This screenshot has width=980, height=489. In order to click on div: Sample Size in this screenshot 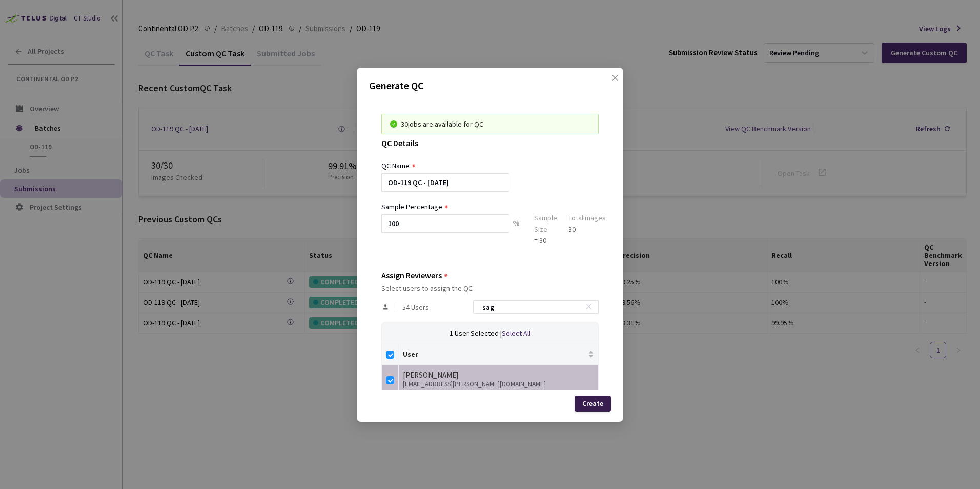, I will do `click(546, 224)`.